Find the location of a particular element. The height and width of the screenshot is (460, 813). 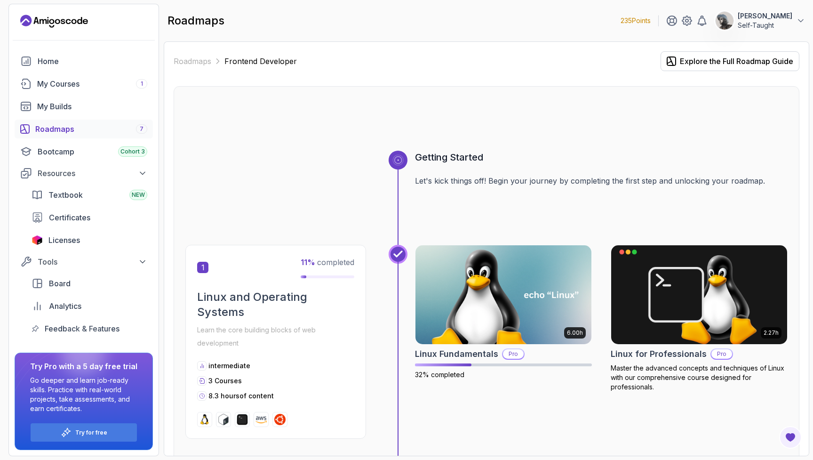

div: Tools is located at coordinates (92, 262).